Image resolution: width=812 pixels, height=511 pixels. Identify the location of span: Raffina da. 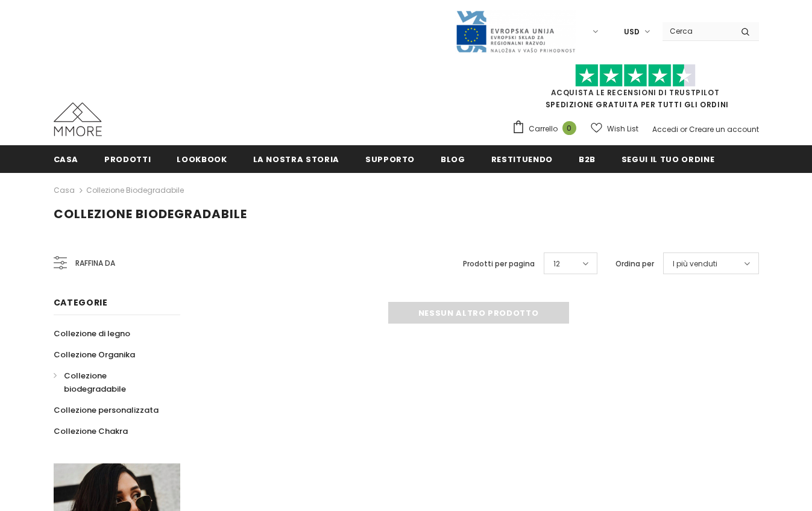
(96, 263).